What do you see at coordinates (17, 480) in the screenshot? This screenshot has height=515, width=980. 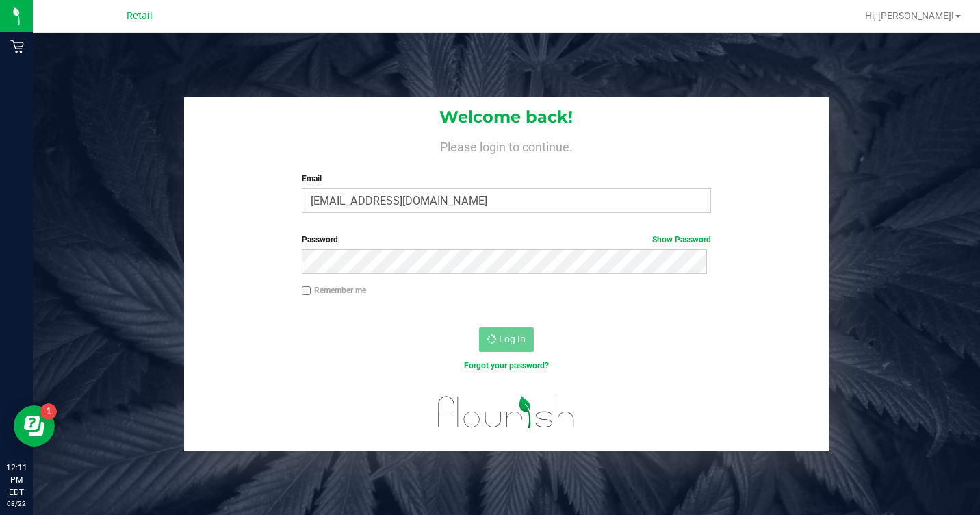 I see `p: 12:11 PM EDT` at bounding box center [17, 480].